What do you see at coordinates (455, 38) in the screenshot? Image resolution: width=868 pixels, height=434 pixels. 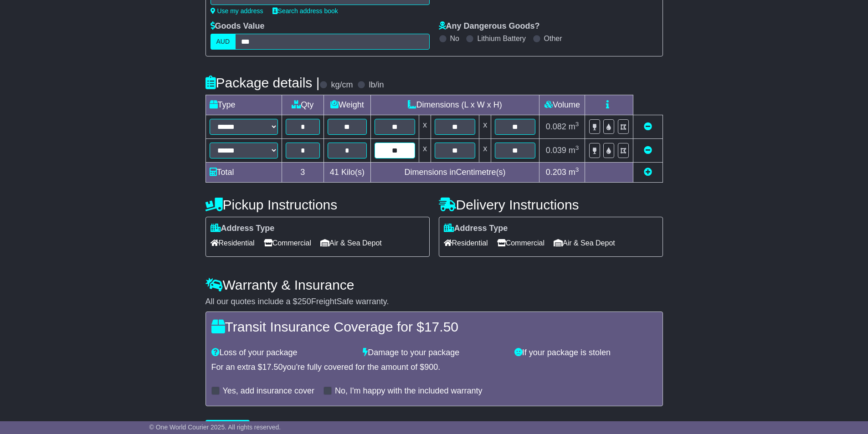 I see `label: No` at bounding box center [455, 38].